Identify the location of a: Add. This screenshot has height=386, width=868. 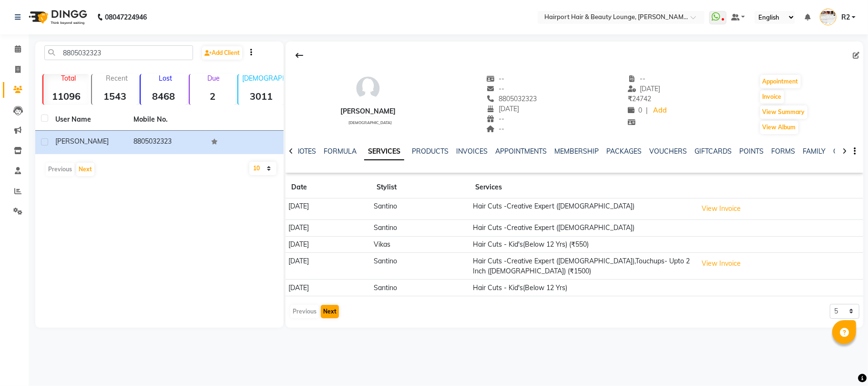
(660, 111).